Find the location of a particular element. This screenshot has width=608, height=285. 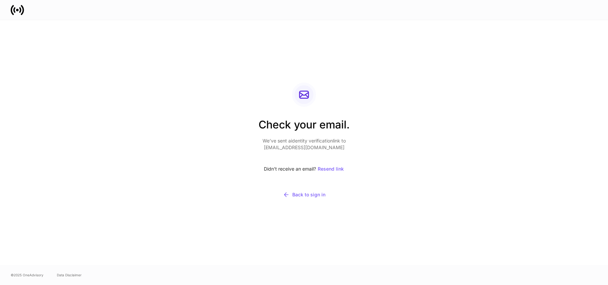

a: Data Disclaimer is located at coordinates (69, 275).